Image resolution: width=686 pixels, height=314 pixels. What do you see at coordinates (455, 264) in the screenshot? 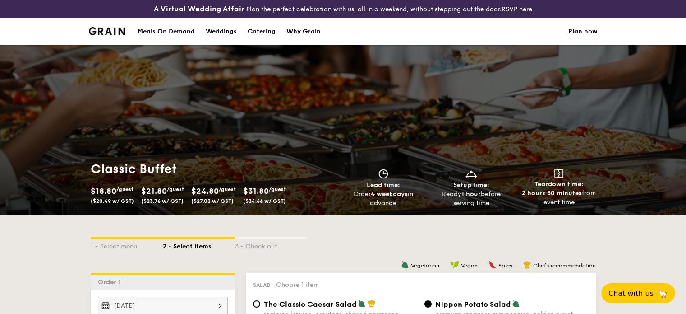
I see `img: icon-vegan.f8ff3823.svg` at bounding box center [455, 264].